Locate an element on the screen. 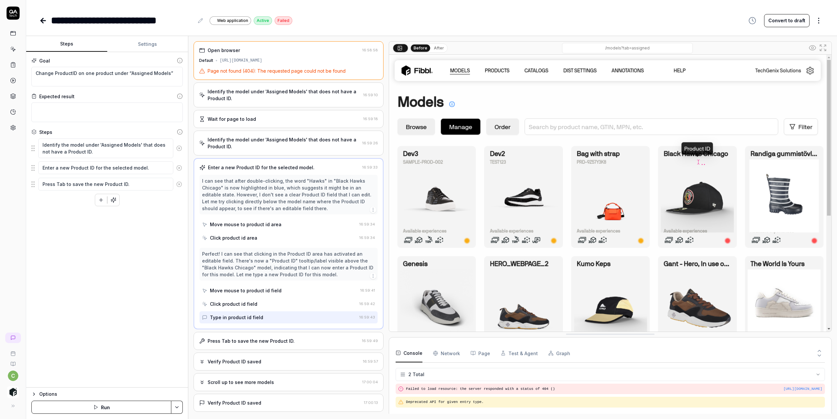 The width and height of the screenshot is (837, 419). div: Type in product id field is located at coordinates (236, 317).